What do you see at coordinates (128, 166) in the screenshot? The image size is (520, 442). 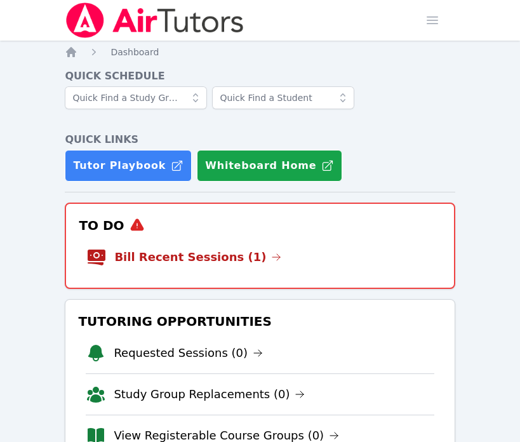 I see `a: Tutor Playbook` at bounding box center [128, 166].